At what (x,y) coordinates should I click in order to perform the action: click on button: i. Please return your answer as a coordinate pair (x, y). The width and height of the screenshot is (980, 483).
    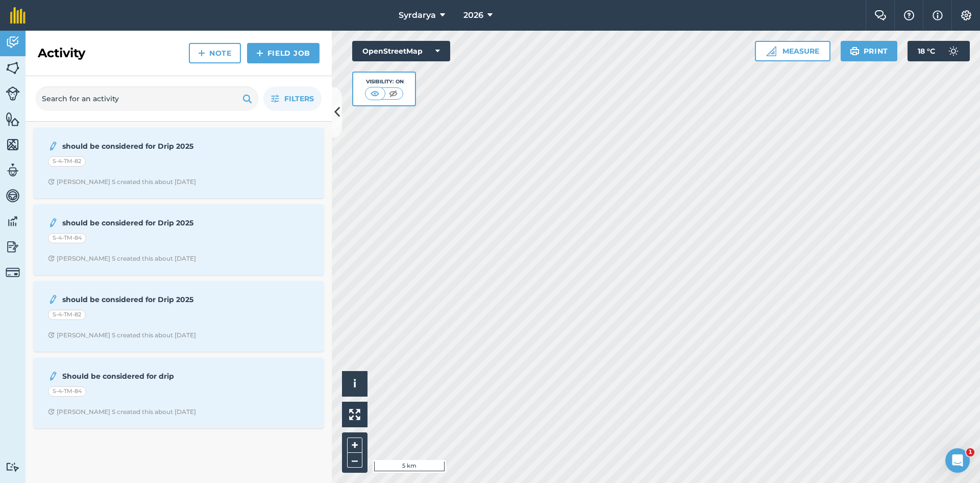
    Looking at the image, I should click on (355, 384).